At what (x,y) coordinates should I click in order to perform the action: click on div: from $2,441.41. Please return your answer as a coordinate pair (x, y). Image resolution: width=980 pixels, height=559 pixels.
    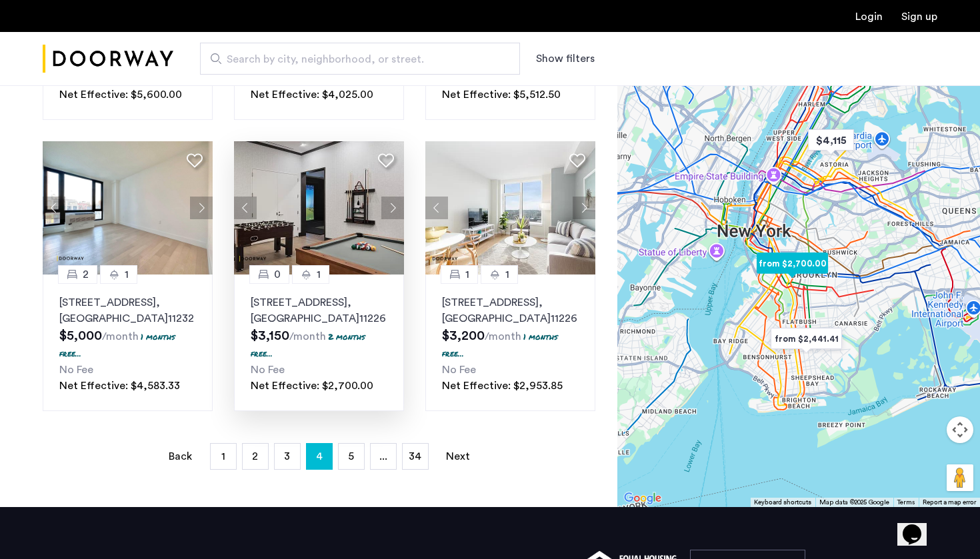
    Looking at the image, I should click on (807, 338).